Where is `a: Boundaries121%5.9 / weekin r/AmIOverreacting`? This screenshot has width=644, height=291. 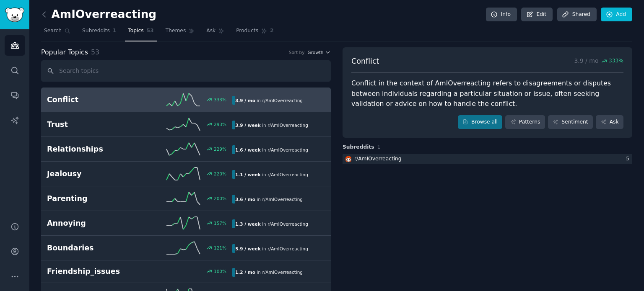 a: Boundaries121%5.9 / weekin r/AmIOverreacting is located at coordinates (186, 248).